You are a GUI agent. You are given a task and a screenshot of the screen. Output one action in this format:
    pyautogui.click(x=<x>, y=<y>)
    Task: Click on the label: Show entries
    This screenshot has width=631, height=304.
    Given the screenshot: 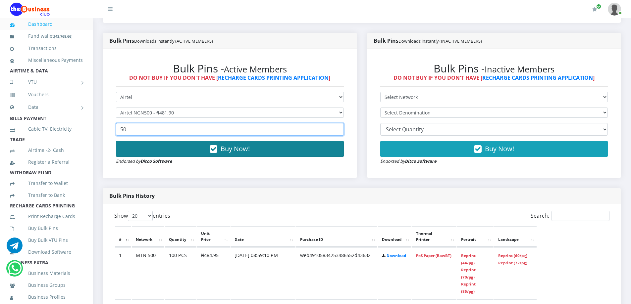 What is the action you would take?
    pyautogui.click(x=142, y=216)
    